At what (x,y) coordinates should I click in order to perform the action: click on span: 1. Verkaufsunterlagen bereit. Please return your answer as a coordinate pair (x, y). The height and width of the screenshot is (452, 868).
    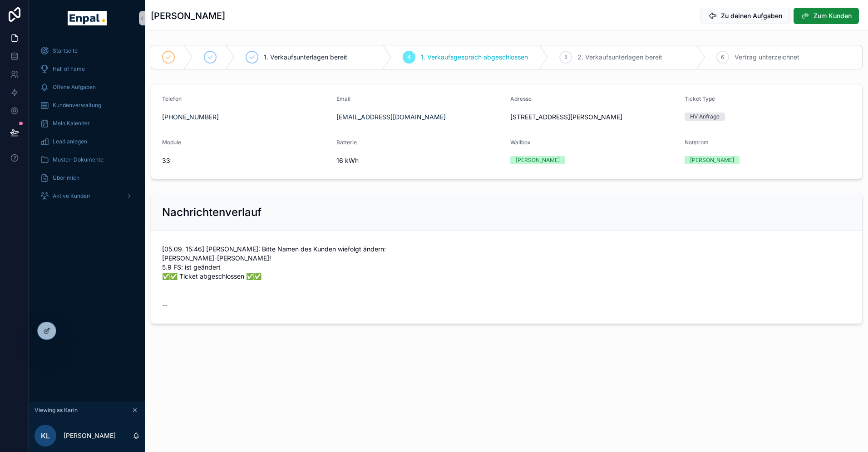
    Looking at the image, I should click on (306, 57).